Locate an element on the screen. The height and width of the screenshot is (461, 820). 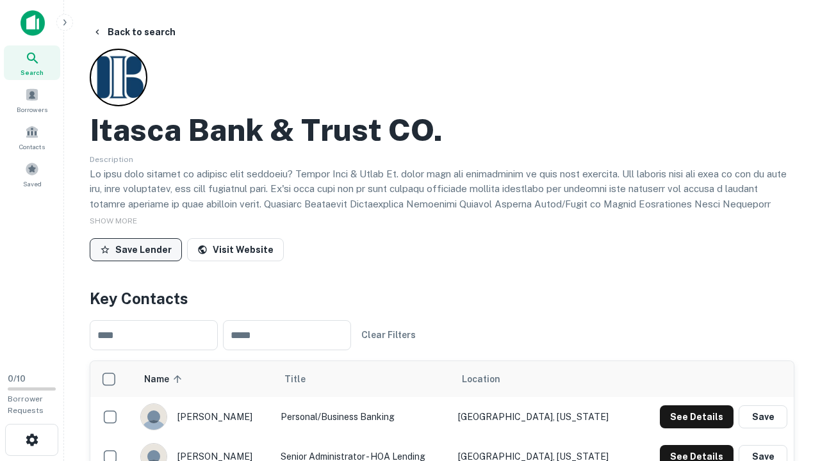
img: capitalize-icon.png is located at coordinates (33, 23).